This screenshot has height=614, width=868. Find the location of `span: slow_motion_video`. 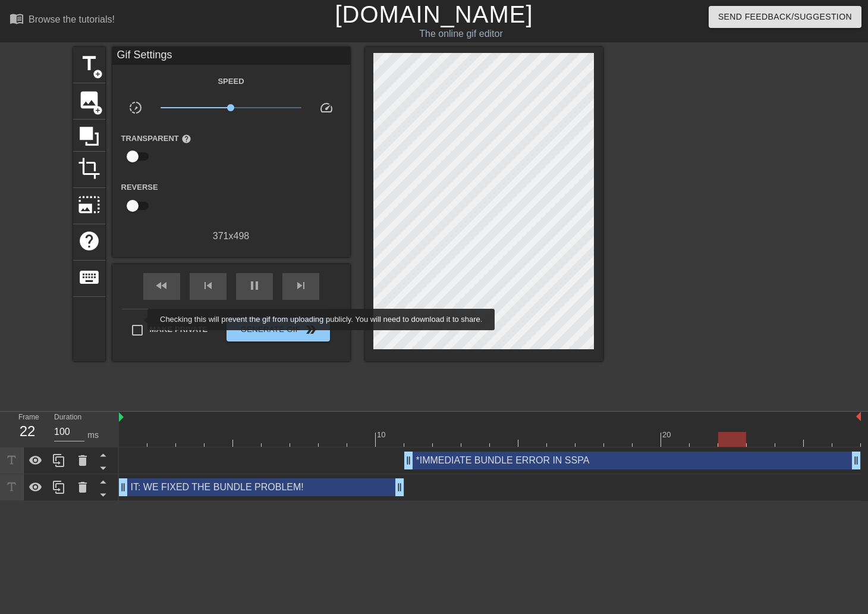

span: slow_motion_video is located at coordinates (136, 107).